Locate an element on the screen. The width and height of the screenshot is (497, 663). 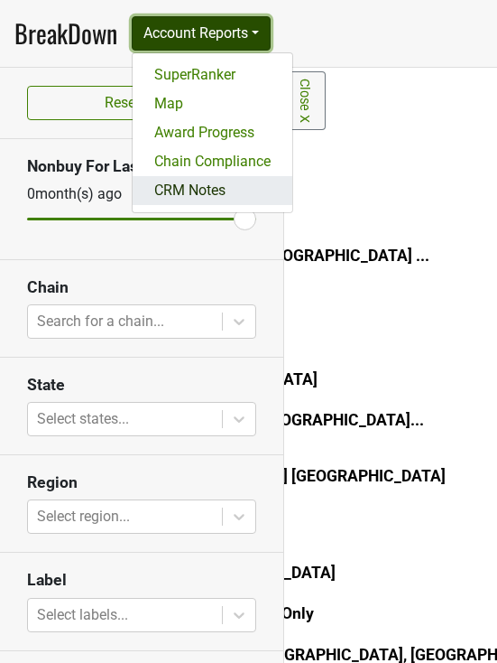
h3: State is located at coordinates (142, 385).